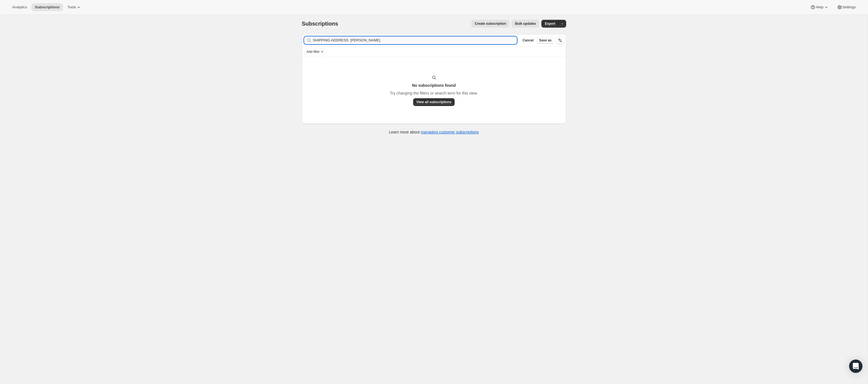 The image size is (868, 384). Describe the element at coordinates (819, 7) in the screenshot. I see `span: Help` at that location.